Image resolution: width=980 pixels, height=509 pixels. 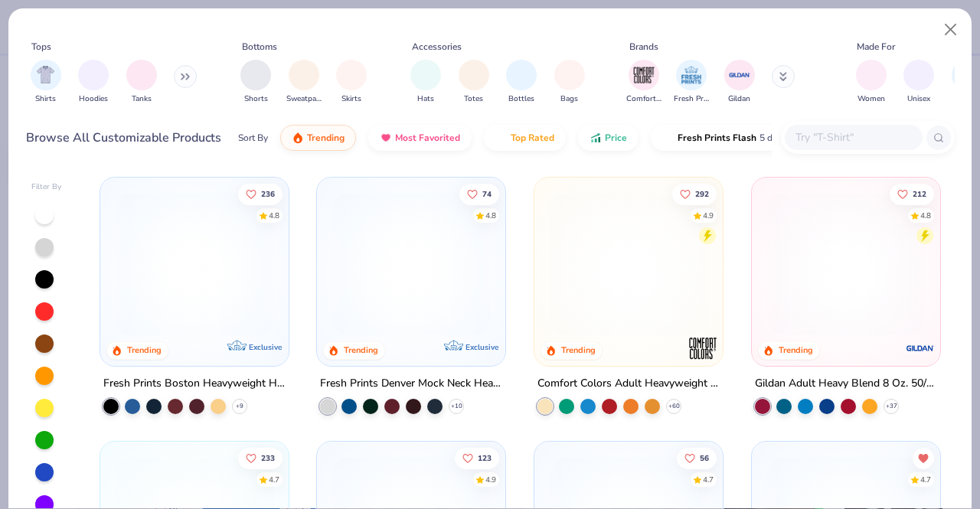 I want to click on img: Shorts Image, so click(x=256, y=74).